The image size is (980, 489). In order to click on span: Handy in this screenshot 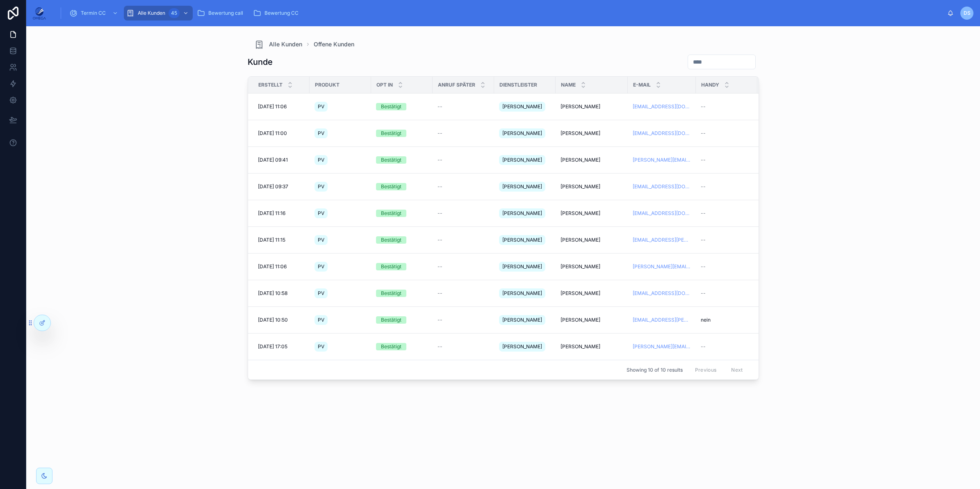, I will do `click(710, 85)`.